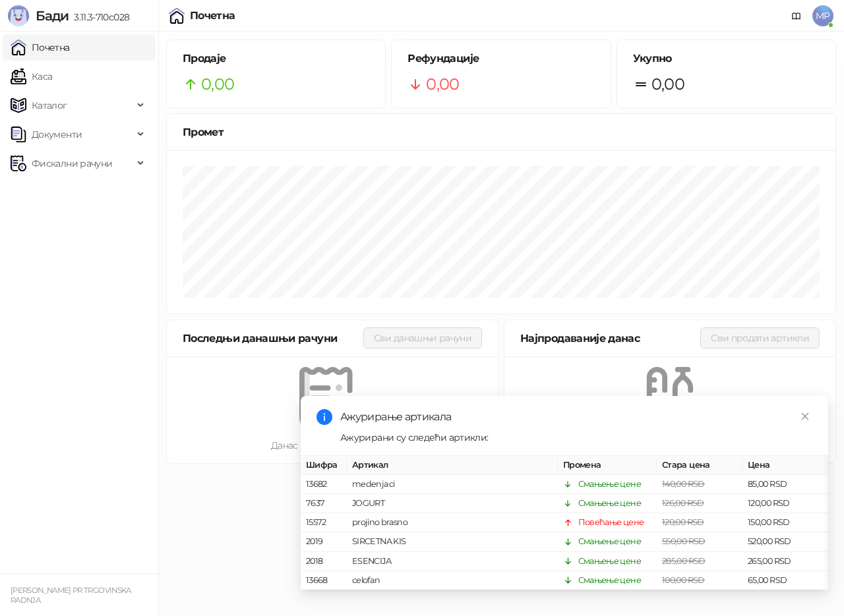  What do you see at coordinates (40, 47) in the screenshot?
I see `a: Почетна` at bounding box center [40, 47].